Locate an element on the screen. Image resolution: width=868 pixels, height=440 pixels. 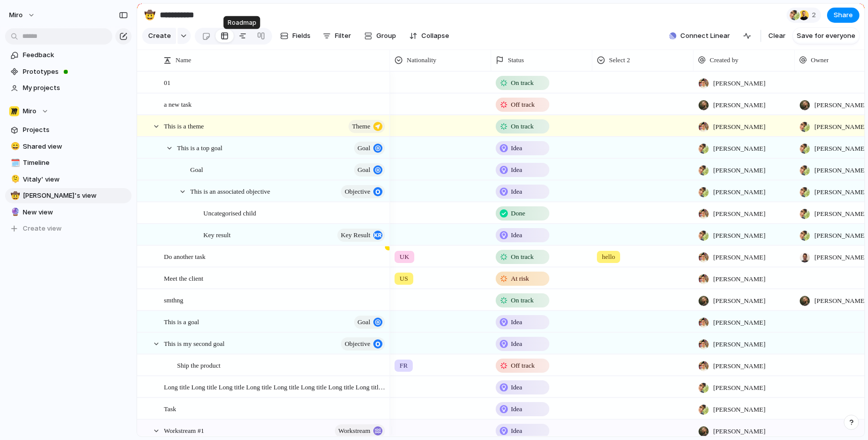
button: Save for everyone is located at coordinates (826, 36).